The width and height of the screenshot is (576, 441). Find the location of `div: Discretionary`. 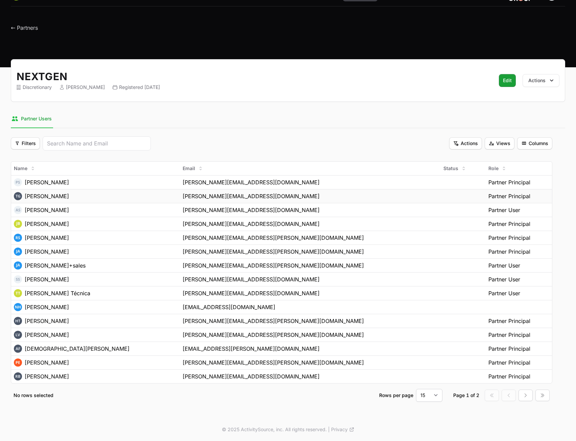

div: Discretionary is located at coordinates (34, 87).